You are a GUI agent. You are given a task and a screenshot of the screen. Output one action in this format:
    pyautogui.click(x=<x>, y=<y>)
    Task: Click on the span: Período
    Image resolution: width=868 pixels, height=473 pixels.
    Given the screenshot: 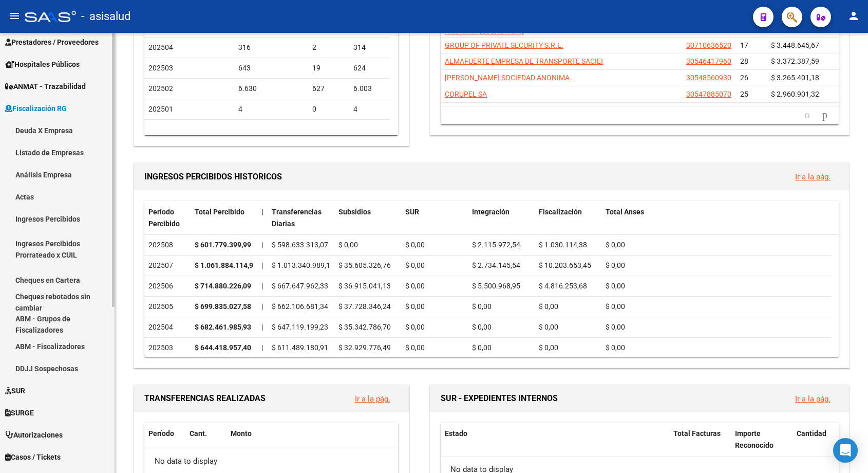 What is the action you would take?
    pyautogui.click(x=161, y=433)
    